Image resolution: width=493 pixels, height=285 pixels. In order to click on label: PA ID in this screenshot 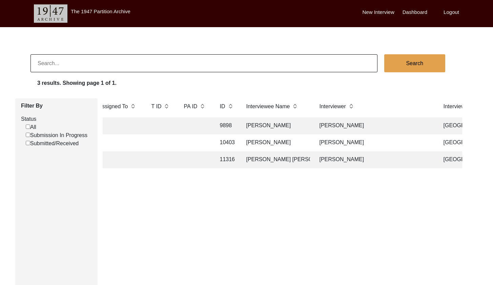, I will do `click(191, 106)`.